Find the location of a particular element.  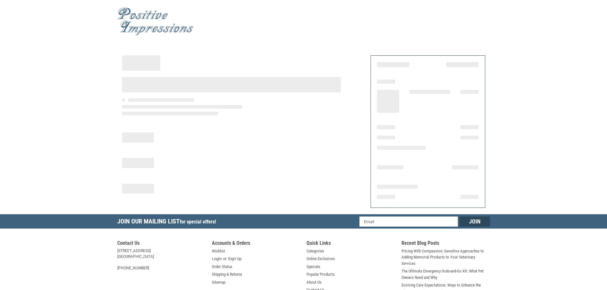

h5: Quick Links is located at coordinates (351, 244).